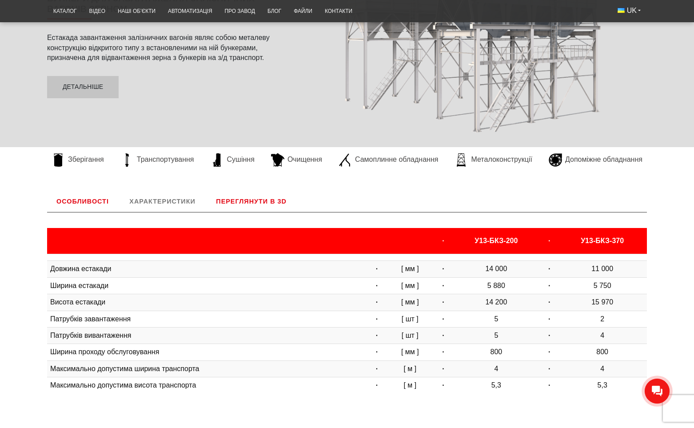 The height and width of the screenshot is (428, 694). What do you see at coordinates (496, 269) in the screenshot?
I see `td: 14 000` at bounding box center [496, 269].